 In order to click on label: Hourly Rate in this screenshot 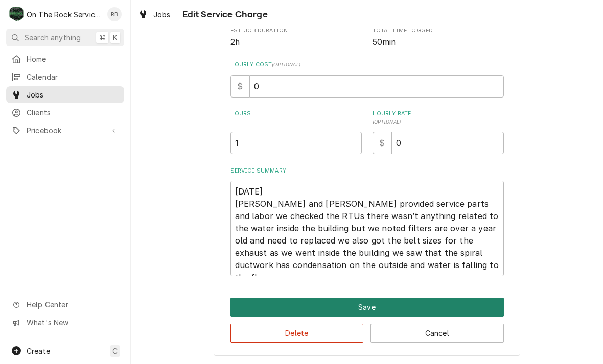, I will do `click(438, 118)`.